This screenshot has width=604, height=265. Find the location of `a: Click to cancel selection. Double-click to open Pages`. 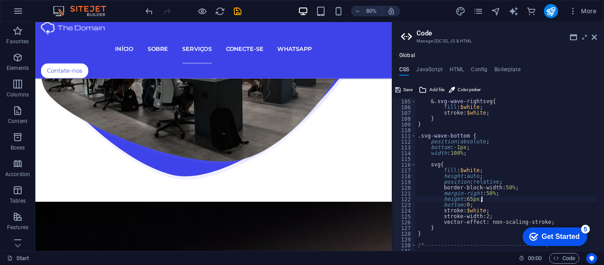

a: Click to cancel selection. Double-click to open Pages is located at coordinates (18, 258).